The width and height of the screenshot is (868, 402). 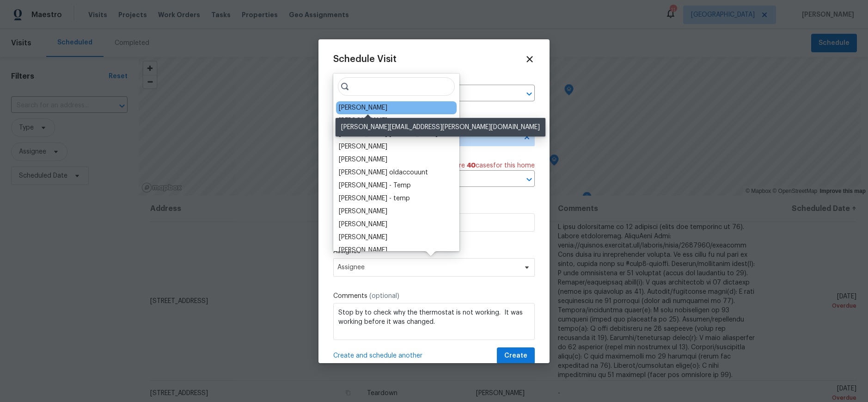 I want to click on span: There are case s for this home, so click(x=486, y=166).